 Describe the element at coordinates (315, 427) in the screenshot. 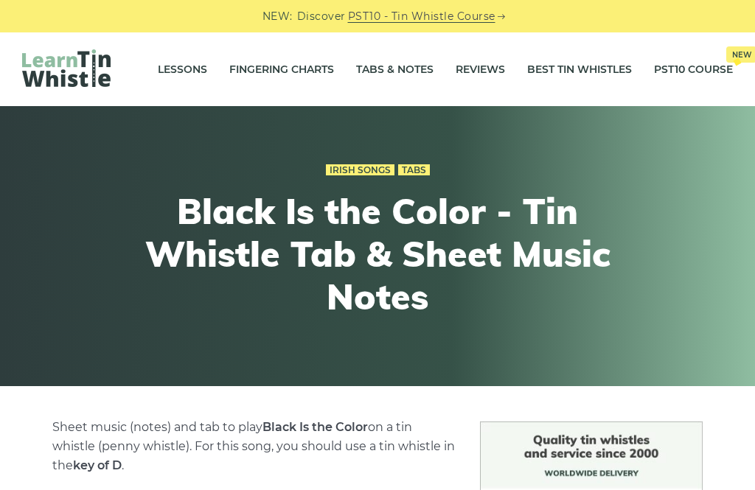

I see `strong: Black Is the Color` at that location.